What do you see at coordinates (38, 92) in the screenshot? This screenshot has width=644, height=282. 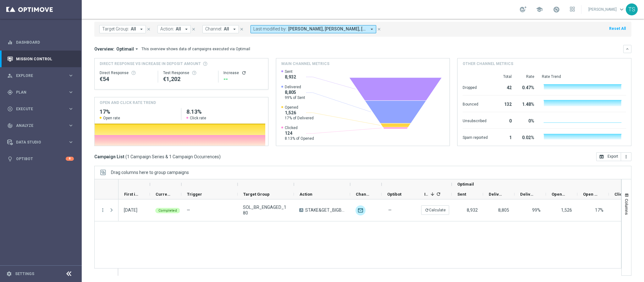 I see `div: Plan` at bounding box center [38, 92].